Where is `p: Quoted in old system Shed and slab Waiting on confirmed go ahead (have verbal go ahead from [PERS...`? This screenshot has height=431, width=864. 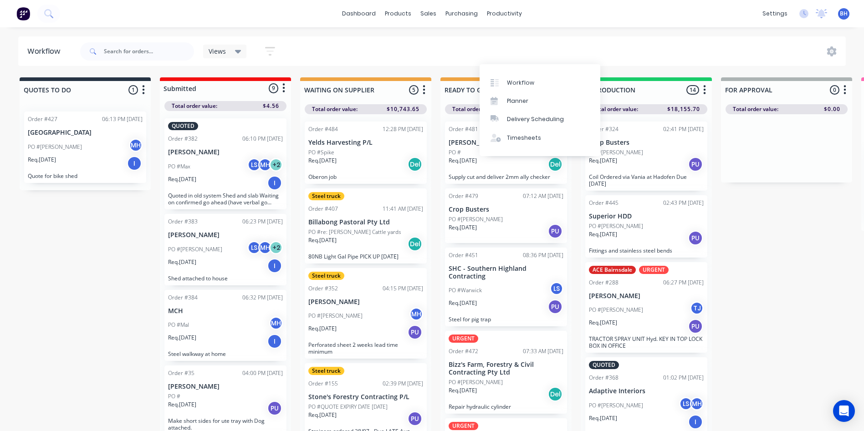
p: Quoted in old system Shed and slab Waiting on confirmed go ahead (have verbal go ahead from [PERS... is located at coordinates (225, 199).